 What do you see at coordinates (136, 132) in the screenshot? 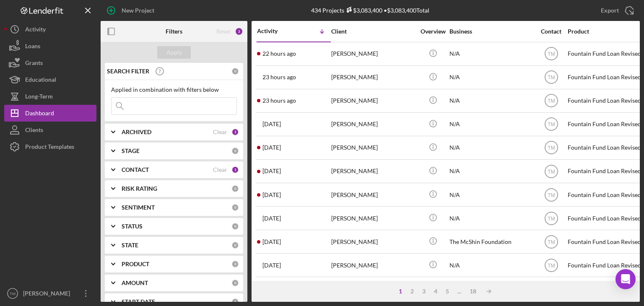
I see `b: ARCHIVED` at bounding box center [136, 132].